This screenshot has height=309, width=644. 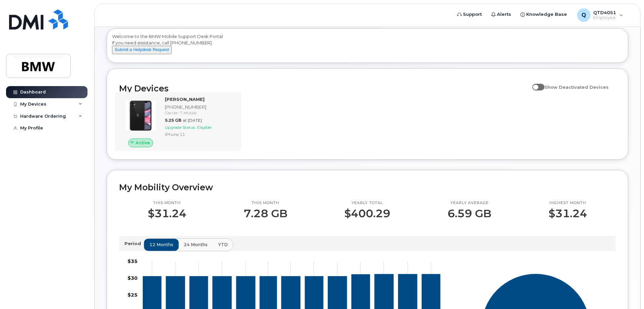 I want to click on a: Submit a Helpdesk Request, so click(x=142, y=49).